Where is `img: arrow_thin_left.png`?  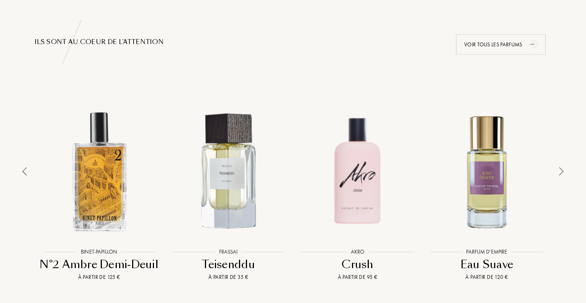
img: arrow_thin_left.png is located at coordinates (25, 172).